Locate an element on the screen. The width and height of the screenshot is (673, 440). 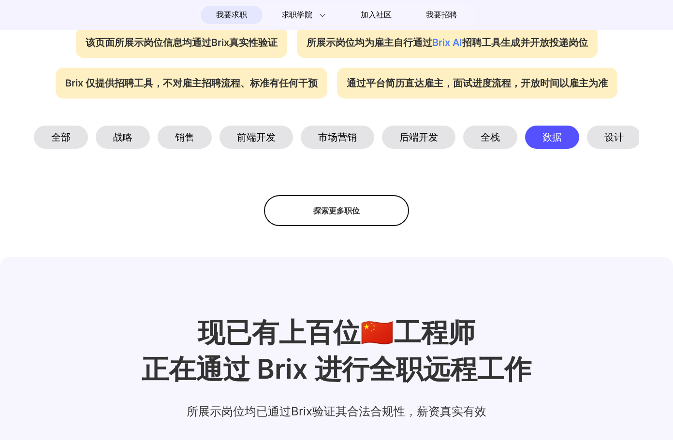
div: 所展示岗位均为雇主自行通过 招聘工具生成并开放投递岗位 is located at coordinates (447, 43).